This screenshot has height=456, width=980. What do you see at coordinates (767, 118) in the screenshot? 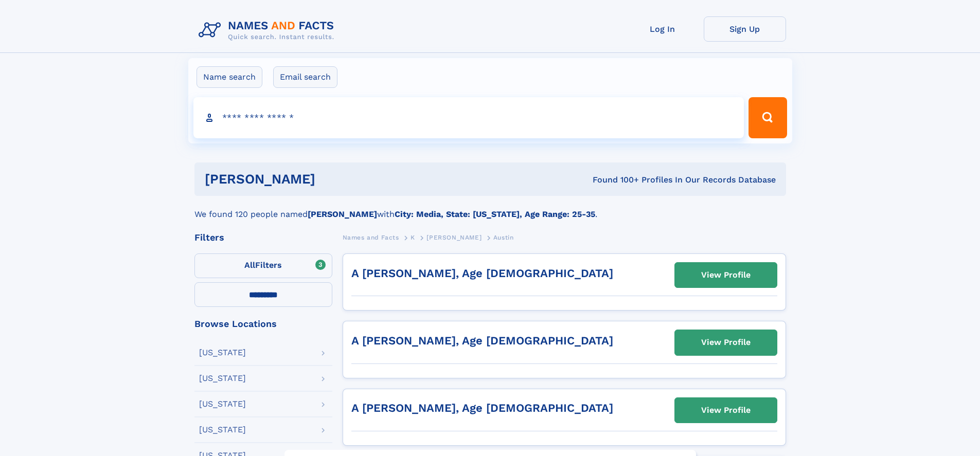
I see `button: Search Button` at bounding box center [767, 118].